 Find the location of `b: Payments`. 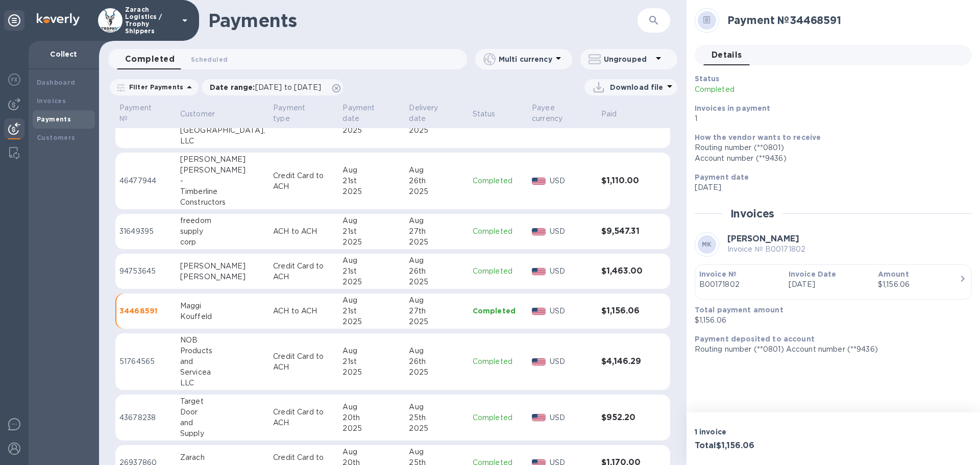

b: Payments is located at coordinates (53, 119).